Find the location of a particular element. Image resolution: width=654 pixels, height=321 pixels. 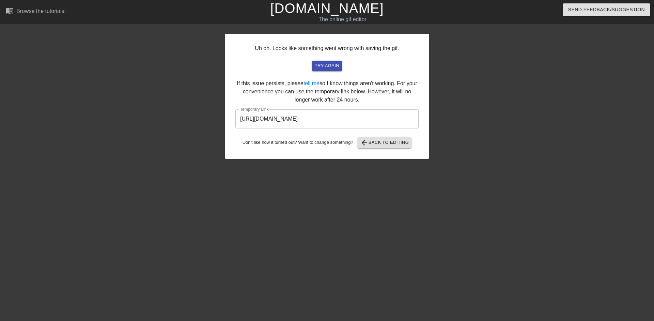

button: Send Feedback/Suggestion is located at coordinates (606, 10).